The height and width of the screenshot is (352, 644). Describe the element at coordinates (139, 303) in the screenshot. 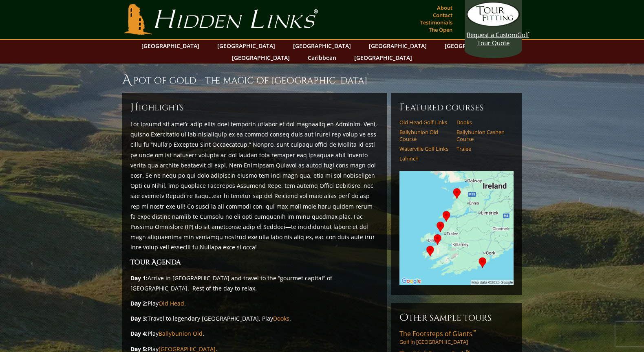

I see `strong: Day 2:` at that location.